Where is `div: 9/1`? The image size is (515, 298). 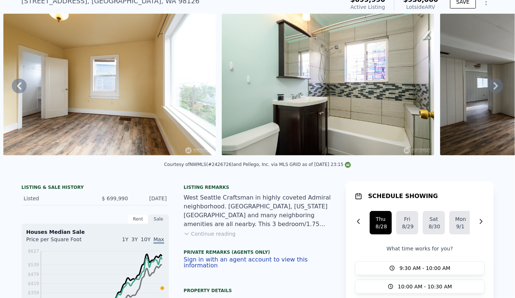 div: 9/1 is located at coordinates (460, 226).